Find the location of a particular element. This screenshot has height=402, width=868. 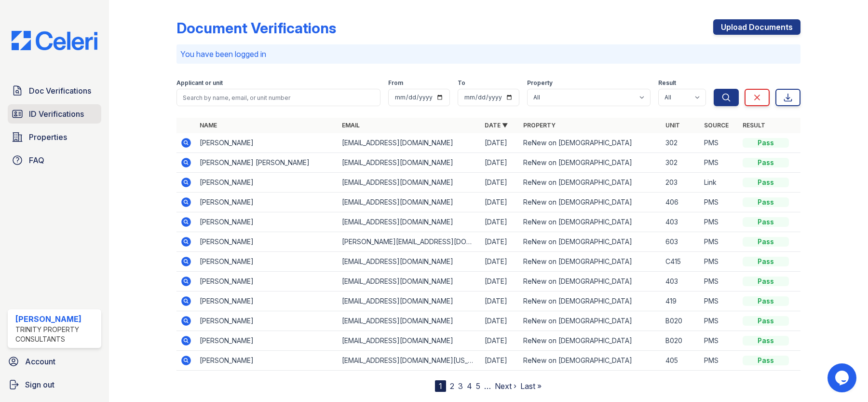

div: Trinity Property Consultants is located at coordinates (56, 334).